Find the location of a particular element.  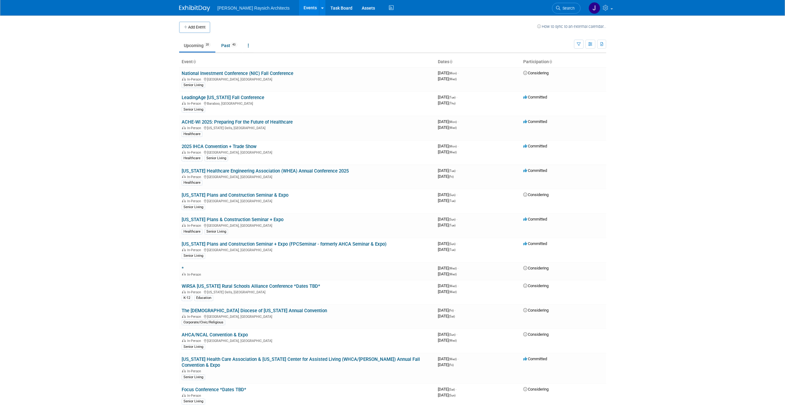

span: 20 is located at coordinates (207, 45).